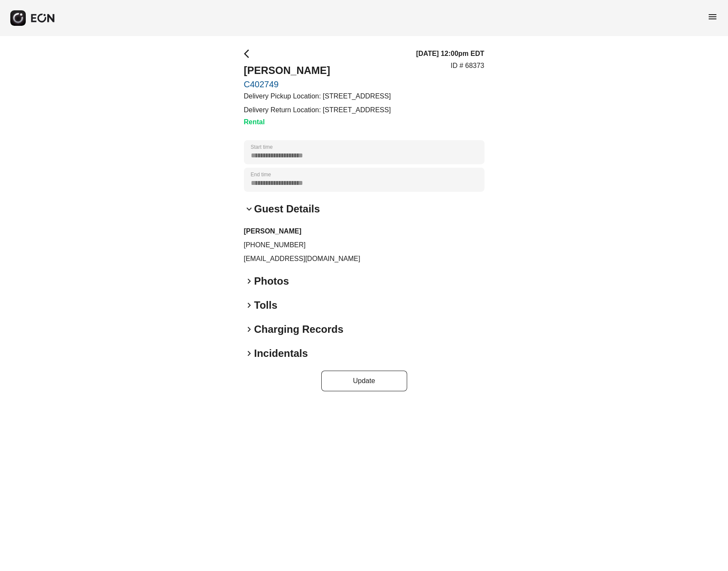 The height and width of the screenshot is (571, 728). Describe the element at coordinates (249, 54) in the screenshot. I see `span: arrow_back_ios` at that location.